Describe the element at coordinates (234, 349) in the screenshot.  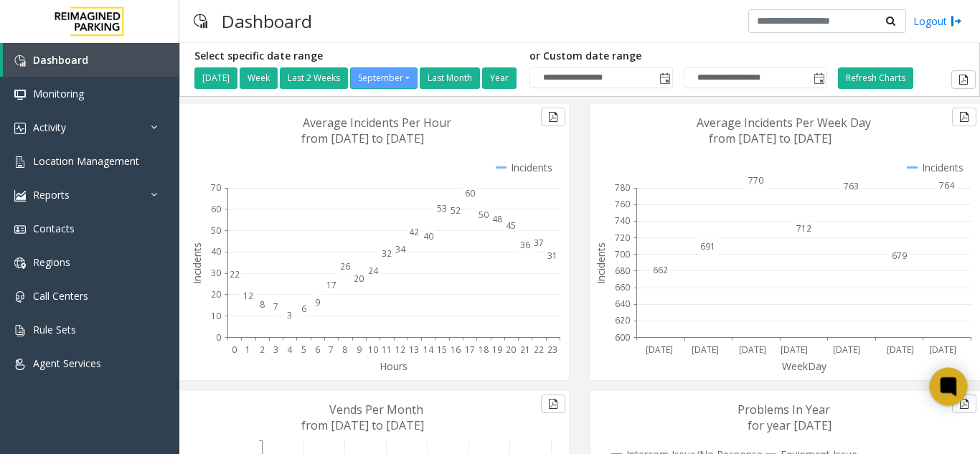
I see `text: 0` at that location.